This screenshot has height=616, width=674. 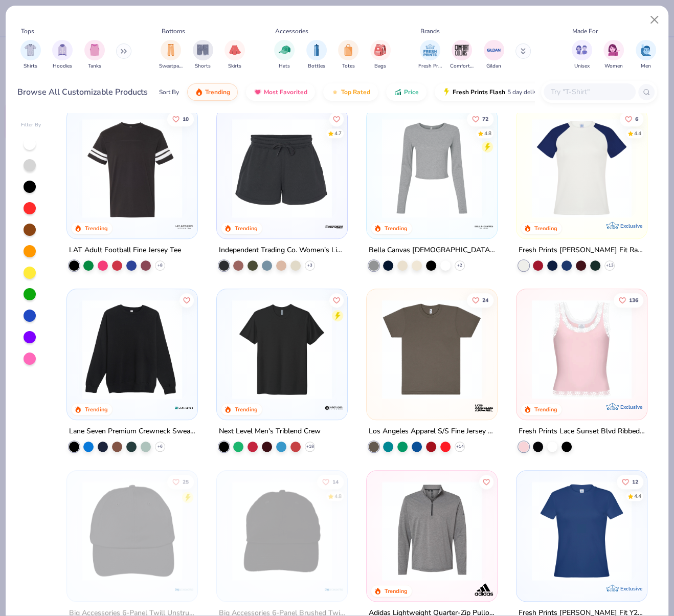 I want to click on span: Shorts, so click(x=202, y=66).